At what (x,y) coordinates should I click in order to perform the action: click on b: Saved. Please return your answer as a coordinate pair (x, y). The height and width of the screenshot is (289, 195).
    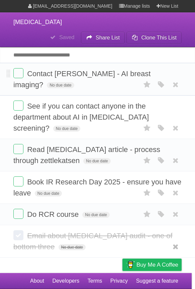
    Looking at the image, I should click on (67, 37).